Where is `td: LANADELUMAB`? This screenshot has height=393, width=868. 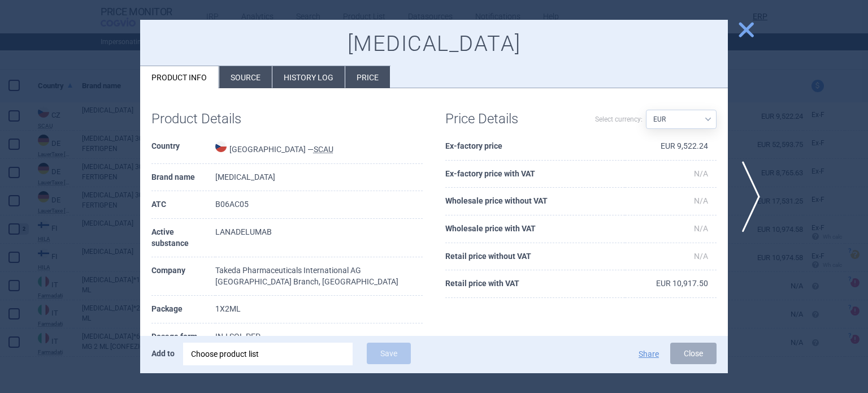 td: LANADELUMAB is located at coordinates (319, 238).